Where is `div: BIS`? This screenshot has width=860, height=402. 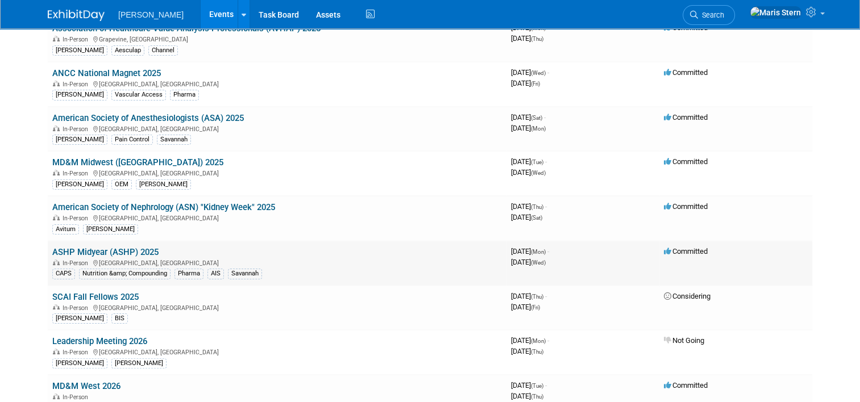 div: BIS is located at coordinates (119, 319).